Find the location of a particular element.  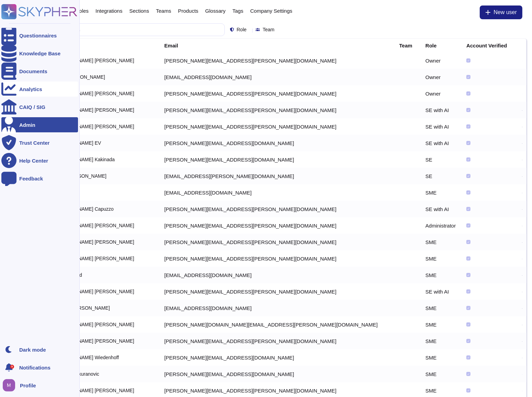

div: 5 is located at coordinates (12, 366).